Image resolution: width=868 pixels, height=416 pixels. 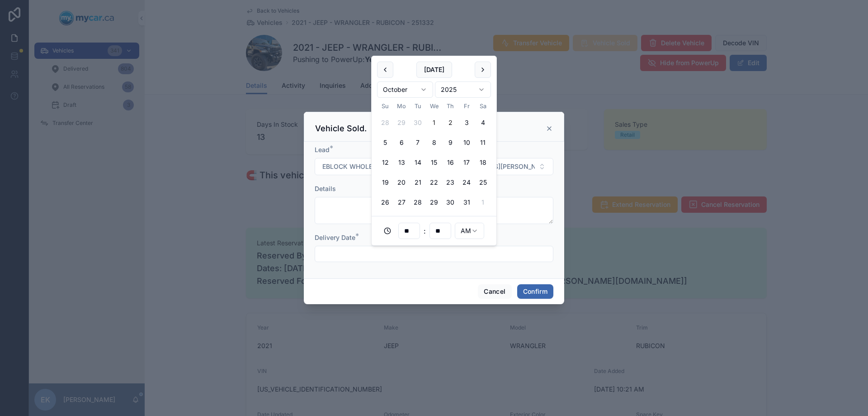 I want to click on button: Wednesday, October 8th, 2025, so click(x=434, y=143).